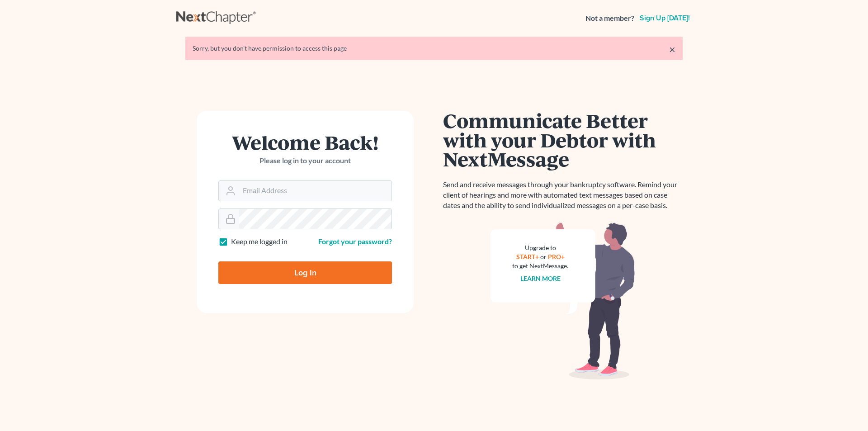 This screenshot has height=431, width=868. What do you see at coordinates (434, 49) in the screenshot?
I see `div: Sorry, but you don't have permission to access this page` at bounding box center [434, 49].